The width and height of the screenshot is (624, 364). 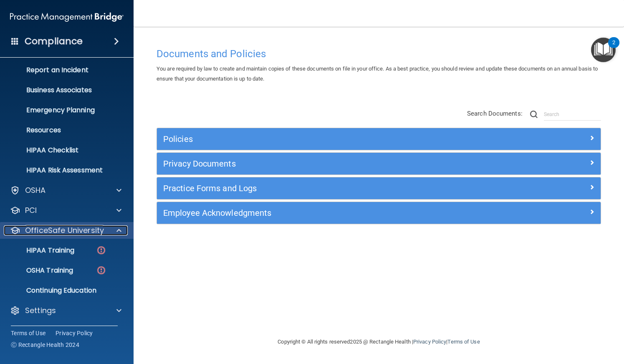 What do you see at coordinates (379, 342) in the screenshot?
I see `div: Copyright © All rights reserved 2025 @ Rectangle Health | |` at bounding box center [379, 342].